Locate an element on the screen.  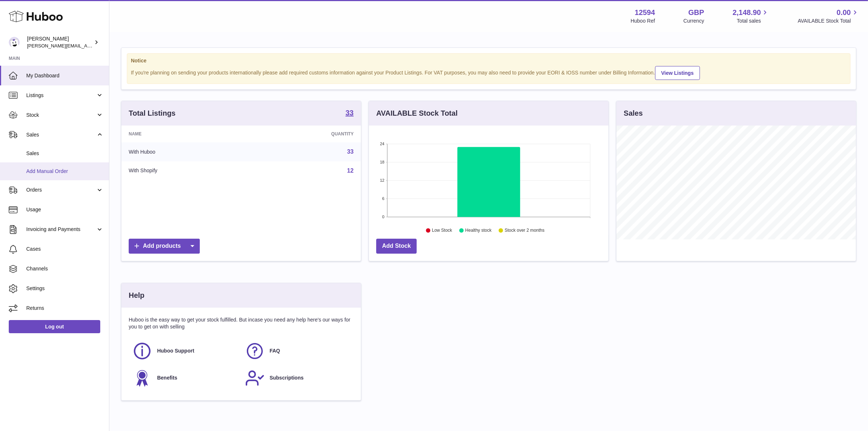
text: 6 is located at coordinates (384, 199).